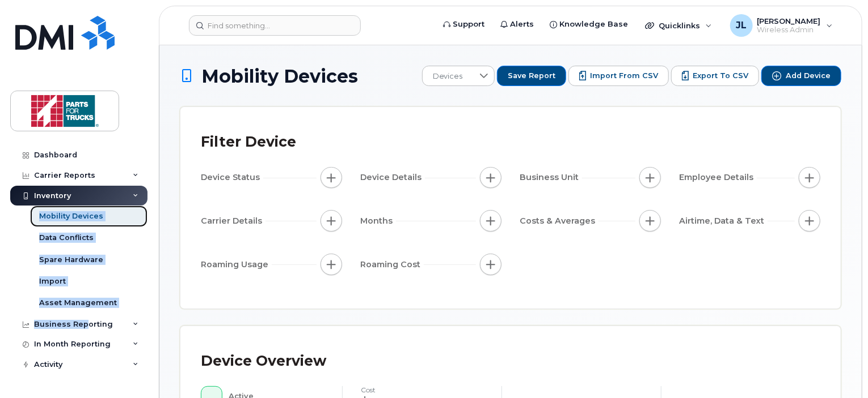 Image resolution: width=868 pixels, height=398 pixels. I want to click on button: Export to CSV, so click(714, 76).